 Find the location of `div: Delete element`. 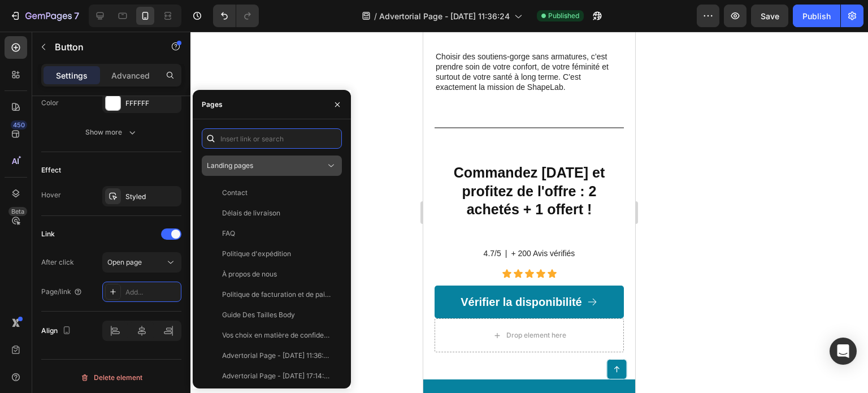

div: Delete element is located at coordinates (111, 378).